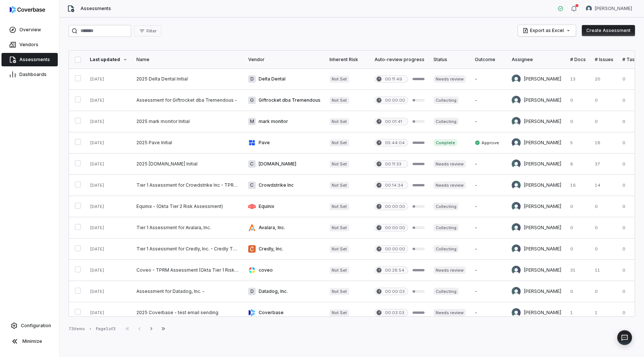 This screenshot has width=644, height=357. Describe the element at coordinates (188, 59) in the screenshot. I see `div: Name` at that location.